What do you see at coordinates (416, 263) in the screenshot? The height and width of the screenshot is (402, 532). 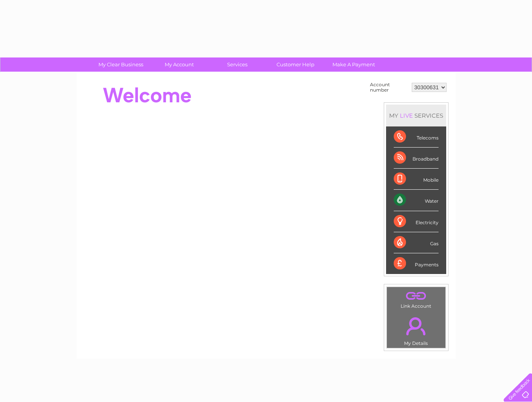 I see `div: Payments` at bounding box center [416, 263].